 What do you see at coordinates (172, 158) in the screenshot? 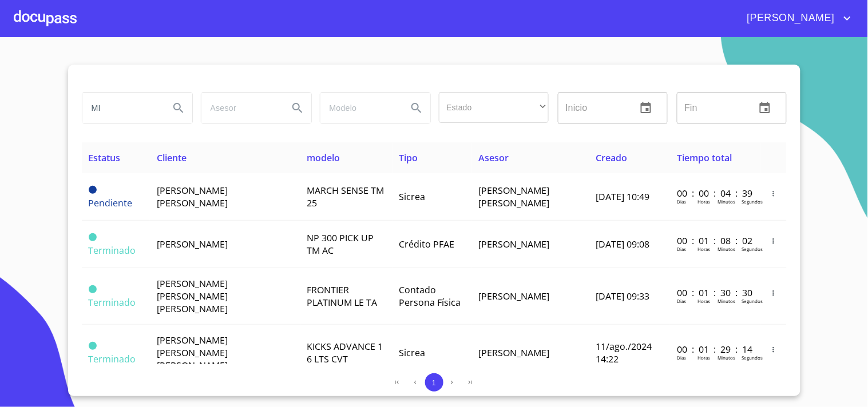
I see `span: Cliente` at bounding box center [172, 158].